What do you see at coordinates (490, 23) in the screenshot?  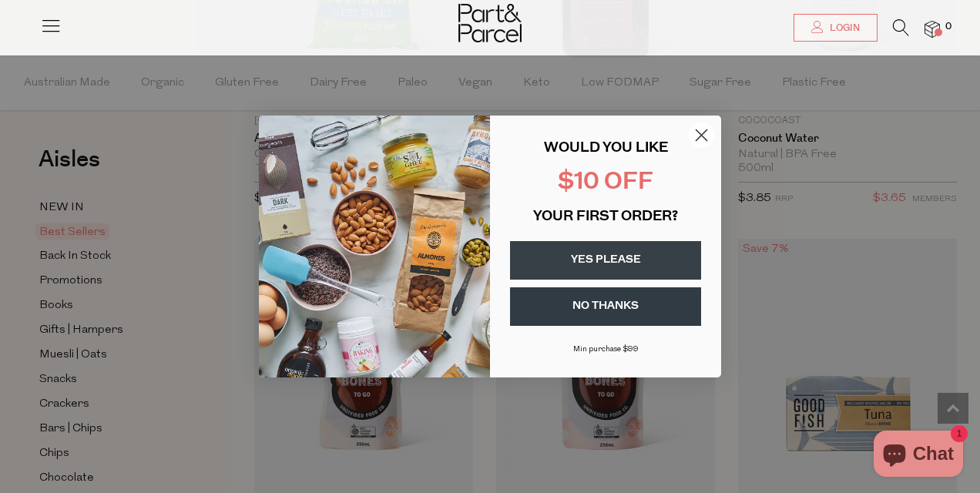 I see `img: Part&Parcel` at bounding box center [490, 23].